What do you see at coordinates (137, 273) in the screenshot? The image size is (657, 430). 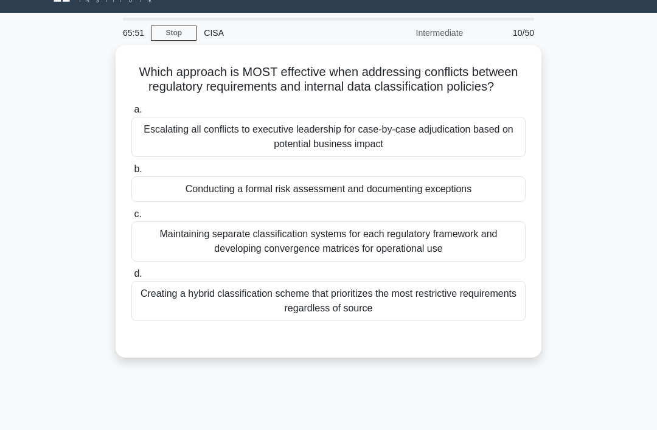 I see `span: d.` at bounding box center [137, 273].